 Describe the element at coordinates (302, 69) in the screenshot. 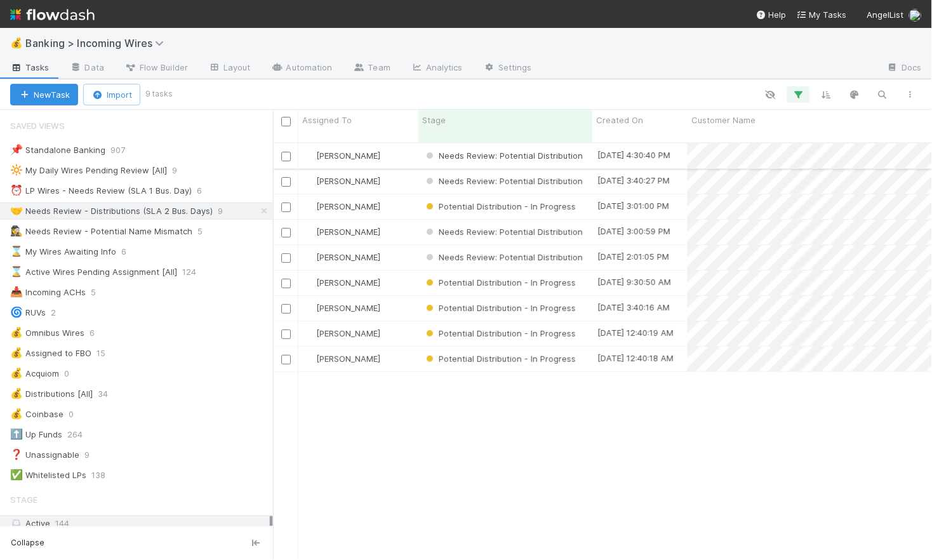

I see `a: Automation` at that location.